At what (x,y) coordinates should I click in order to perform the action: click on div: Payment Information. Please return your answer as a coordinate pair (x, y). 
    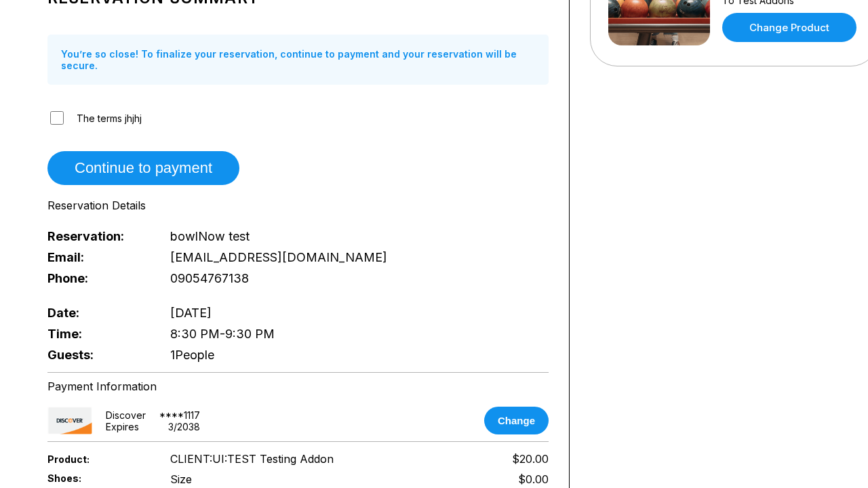
    Looking at the image, I should click on (298, 386).